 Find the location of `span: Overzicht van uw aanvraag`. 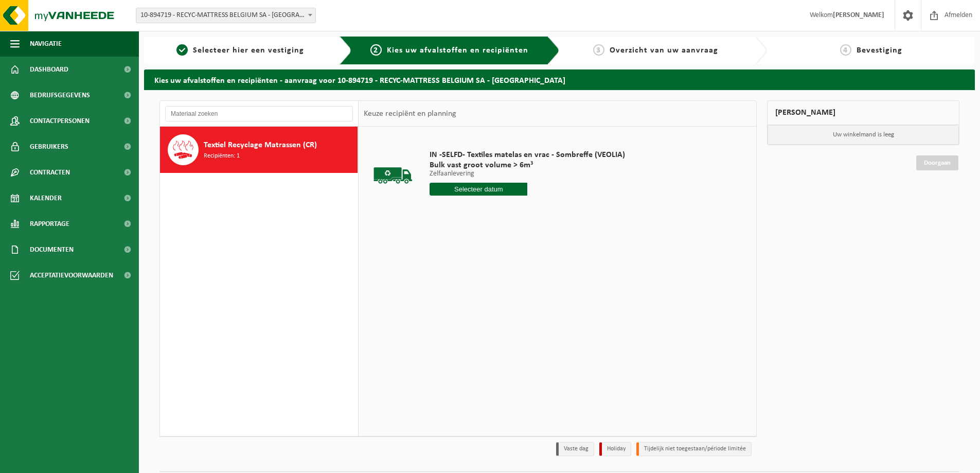

span: Overzicht van uw aanvraag is located at coordinates (663, 50).